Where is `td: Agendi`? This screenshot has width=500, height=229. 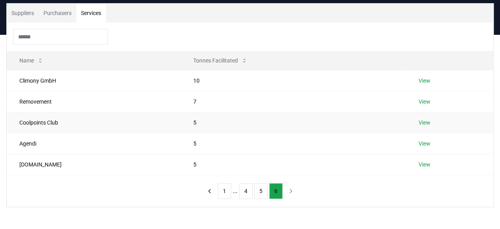
td: Agendi is located at coordinates (94, 143).